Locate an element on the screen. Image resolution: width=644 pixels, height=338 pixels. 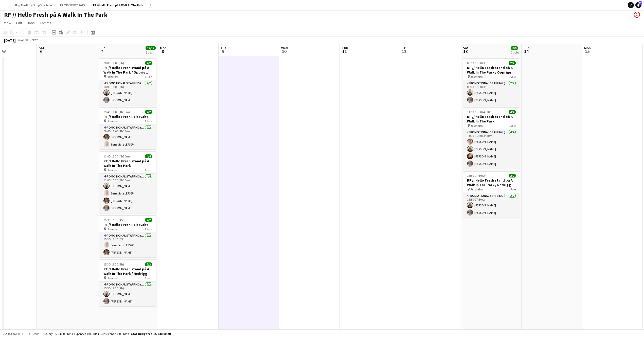
span: Sat is located at coordinates (42, 48).